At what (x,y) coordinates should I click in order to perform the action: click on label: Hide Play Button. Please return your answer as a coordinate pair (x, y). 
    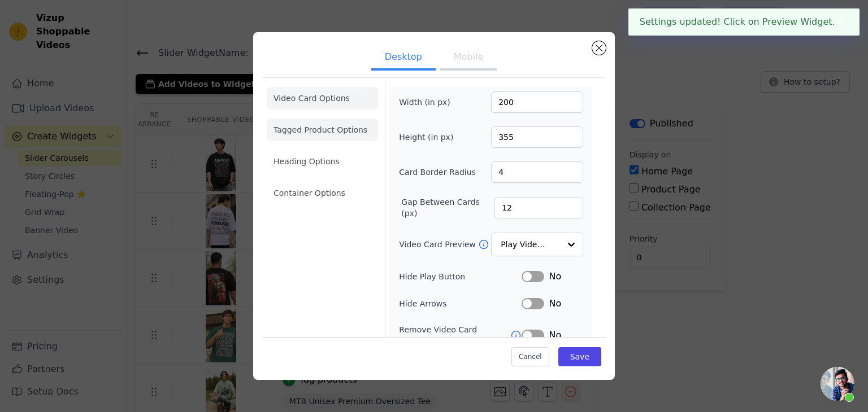
    Looking at the image, I should click on (460, 277).